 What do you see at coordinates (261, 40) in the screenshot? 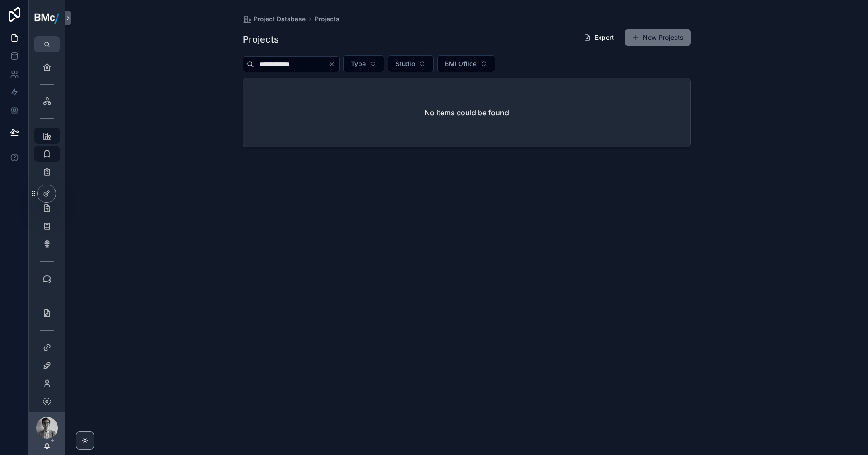
I see `h1: Projects` at bounding box center [261, 40].